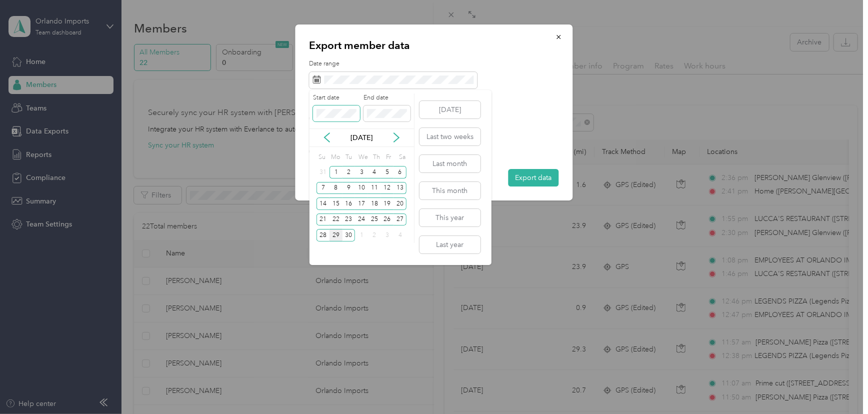 The width and height of the screenshot is (868, 414). Describe the element at coordinates (450, 245) in the screenshot. I see `button: Last year` at that location.